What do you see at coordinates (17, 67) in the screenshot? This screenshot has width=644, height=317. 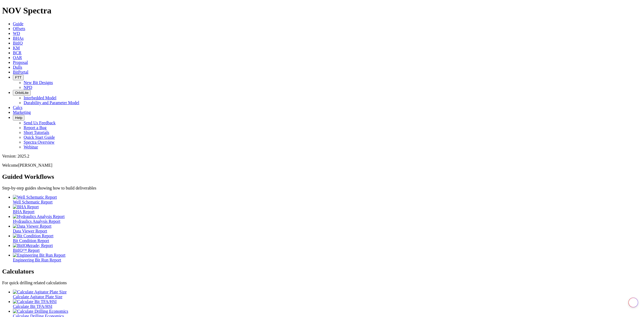 I see `a: Dulls` at bounding box center [17, 67].